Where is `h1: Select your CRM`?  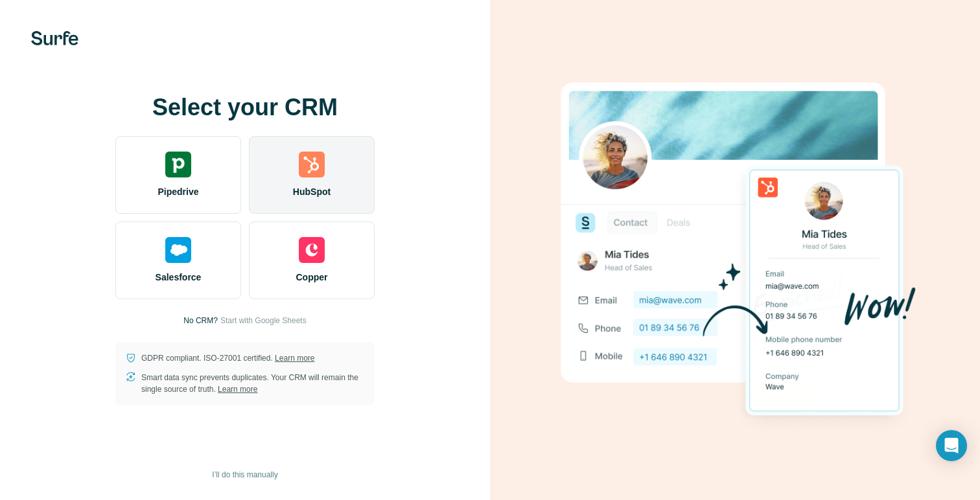 h1: Select your CRM is located at coordinates (245, 107).